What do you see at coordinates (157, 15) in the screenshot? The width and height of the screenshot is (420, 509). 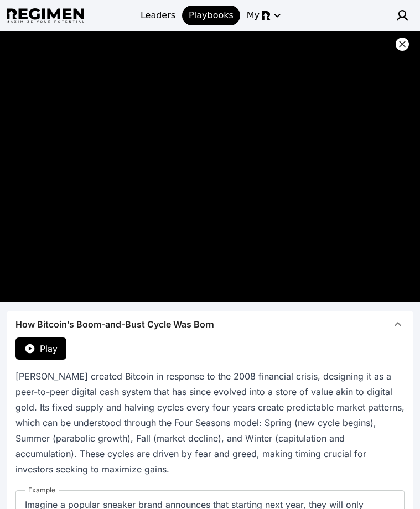 I see `a: Leaders` at bounding box center [157, 15].